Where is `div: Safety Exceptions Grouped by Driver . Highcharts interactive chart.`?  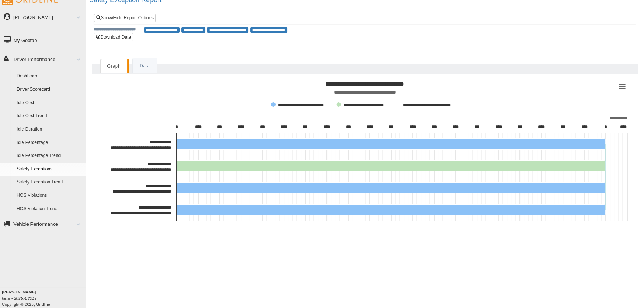
div: Safety Exceptions Grouped by Driver . Highcharts interactive chart. is located at coordinates (365, 151).